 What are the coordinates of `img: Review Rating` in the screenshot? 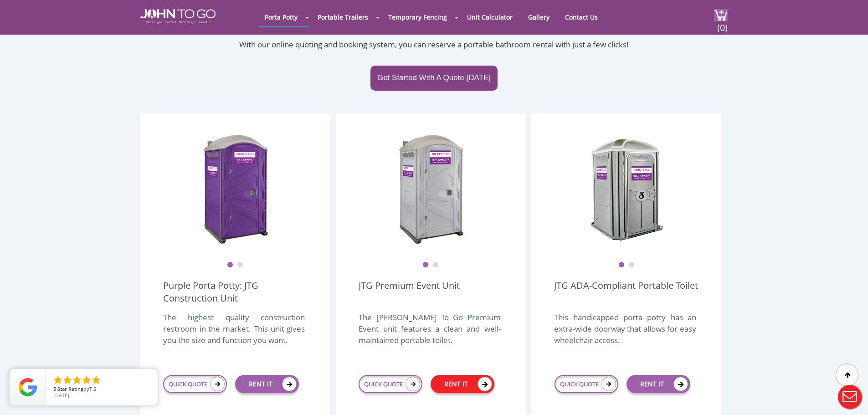 It's located at (28, 387).